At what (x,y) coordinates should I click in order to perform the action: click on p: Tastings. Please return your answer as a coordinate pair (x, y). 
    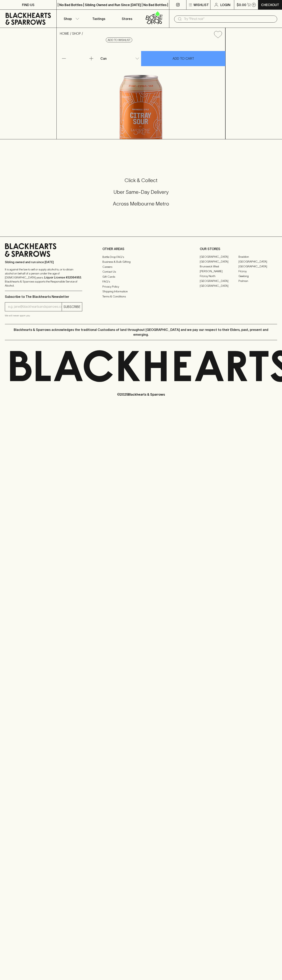
    Looking at the image, I should click on (99, 19).